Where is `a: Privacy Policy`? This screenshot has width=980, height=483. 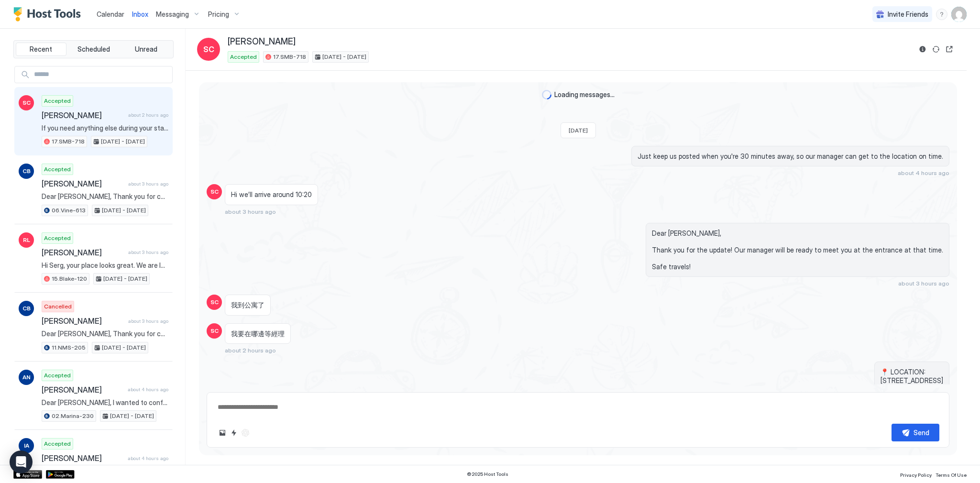
a: Privacy Policy is located at coordinates (915, 473).